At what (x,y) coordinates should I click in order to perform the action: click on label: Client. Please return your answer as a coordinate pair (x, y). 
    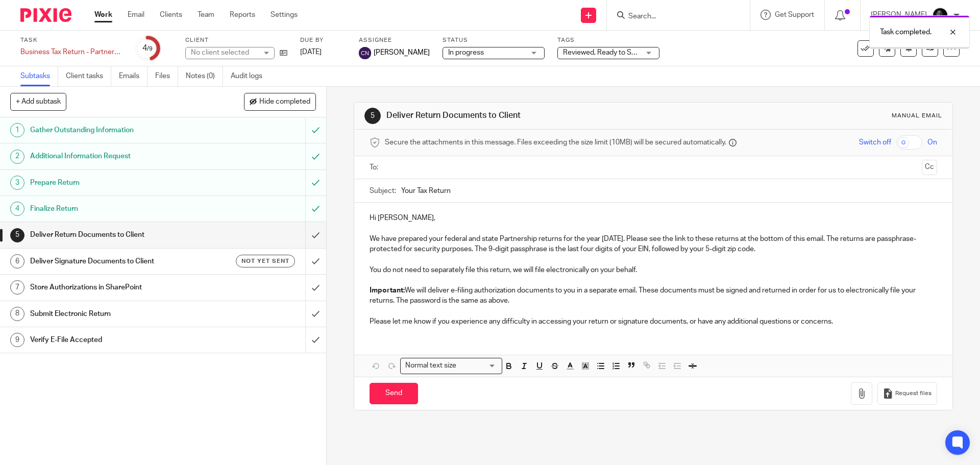
    Looking at the image, I should click on (236, 40).